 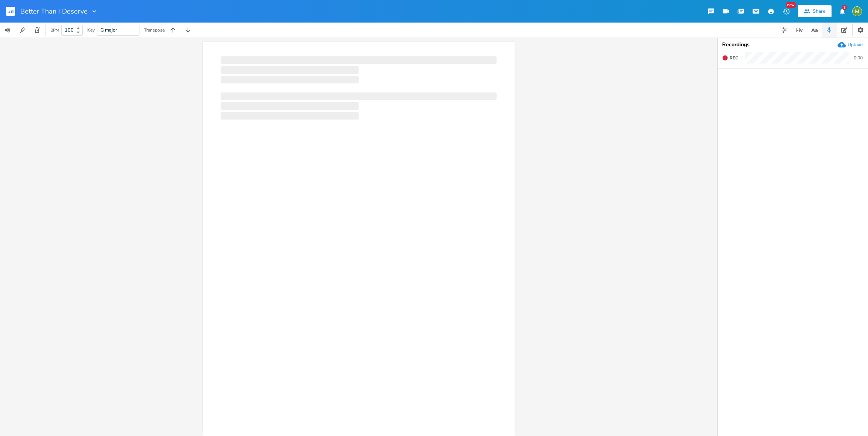 What do you see at coordinates (858, 58) in the screenshot?
I see `div: 0:00` at bounding box center [858, 58].